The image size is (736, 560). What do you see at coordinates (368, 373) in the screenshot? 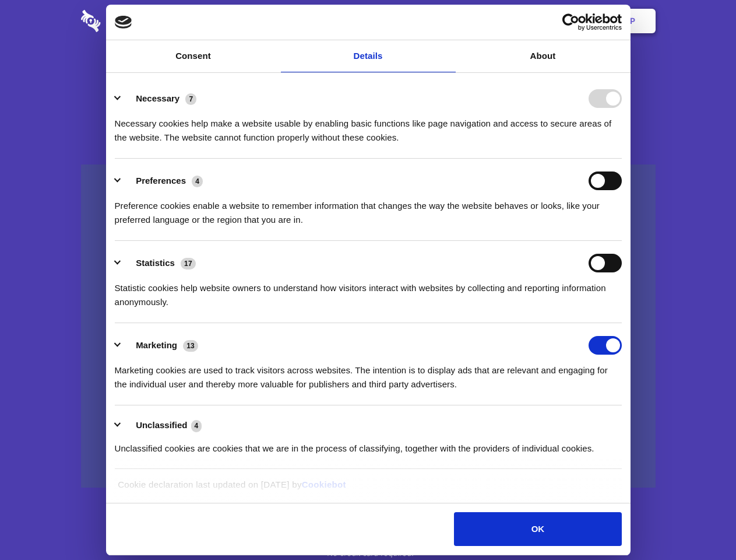
I see `div: Marketing cookies are used to track visitors across websites. The intention is to display ads tha...` at bounding box center [368, 373].